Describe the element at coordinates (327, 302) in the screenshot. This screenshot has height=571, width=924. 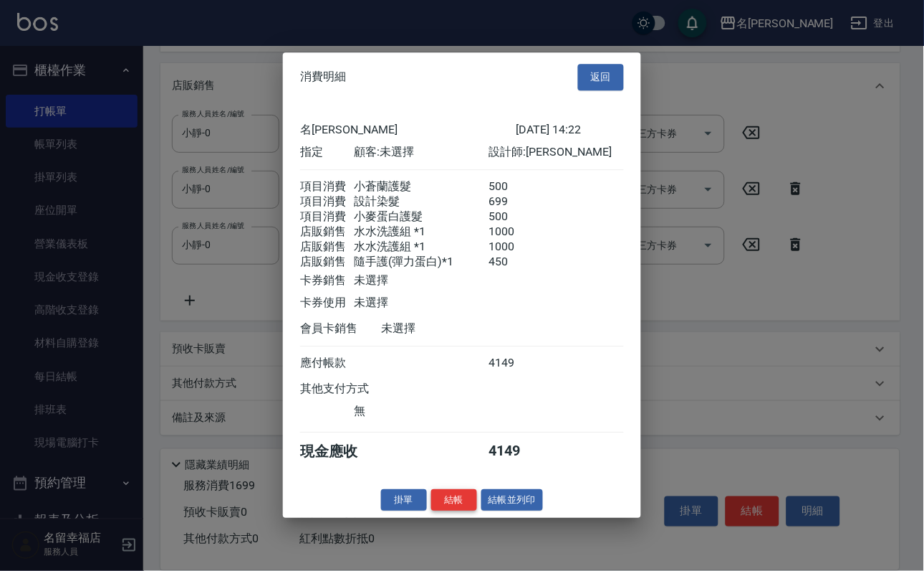
I see `div: 卡券使用` at that location.